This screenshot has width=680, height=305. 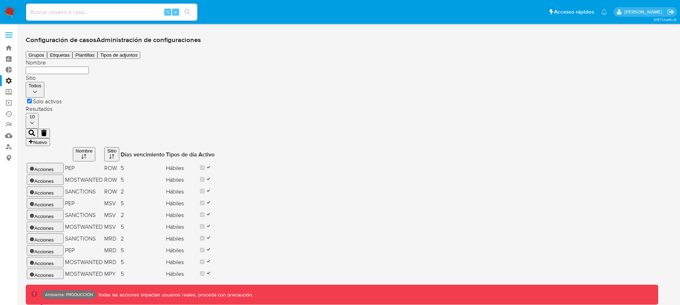 I want to click on p: Todas las acciones impactan usuarios reales, proceda con precaución., so click(x=174, y=295).